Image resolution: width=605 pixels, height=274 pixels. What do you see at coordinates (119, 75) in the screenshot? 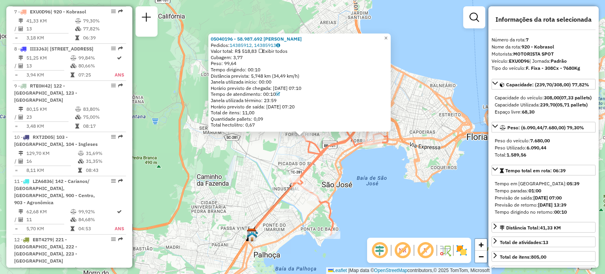
I see `td: ANS` at bounding box center [119, 75].